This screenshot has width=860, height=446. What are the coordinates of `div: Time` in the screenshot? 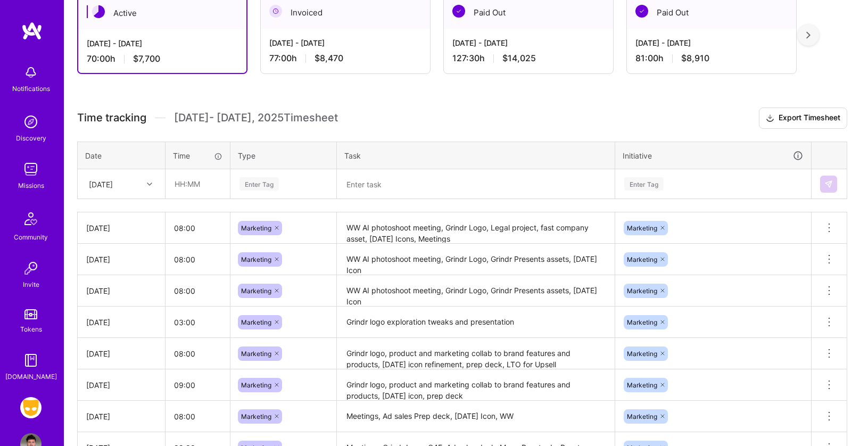 It's located at (197, 155).